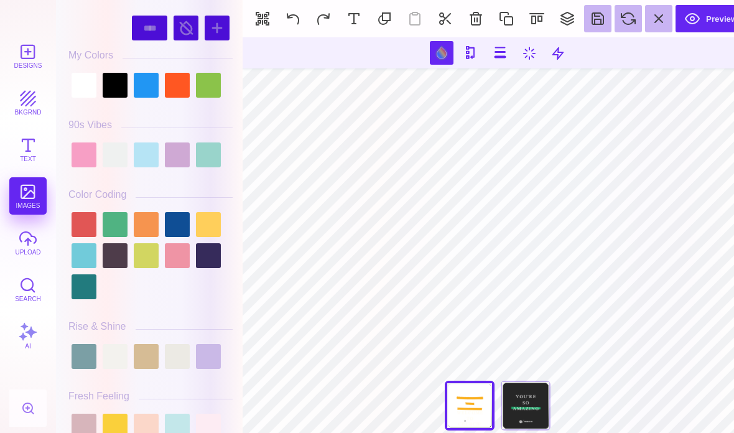 The height and width of the screenshot is (433, 734). I want to click on div: Color Coding, so click(97, 195).